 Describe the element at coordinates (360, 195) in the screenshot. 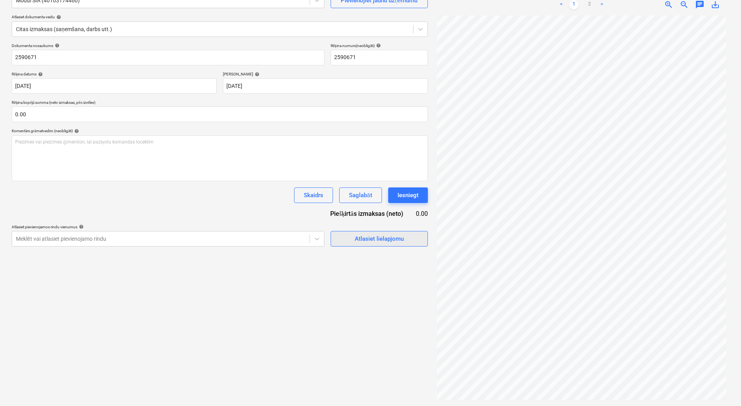

I see `button: Saglabāt` at that location.